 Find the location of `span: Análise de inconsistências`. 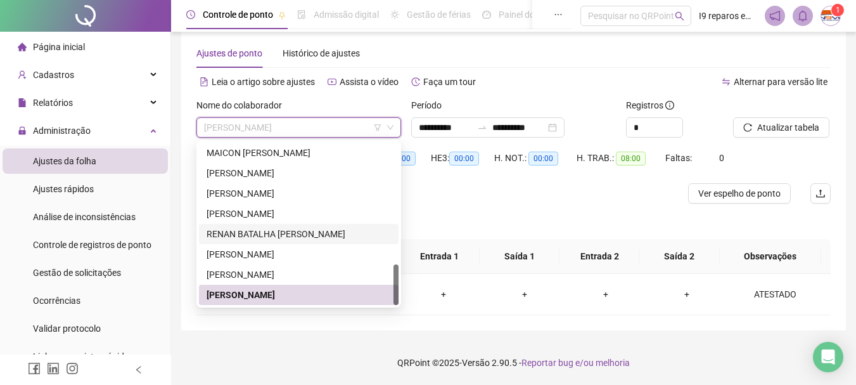

span: Análise de inconsistências is located at coordinates (84, 217).